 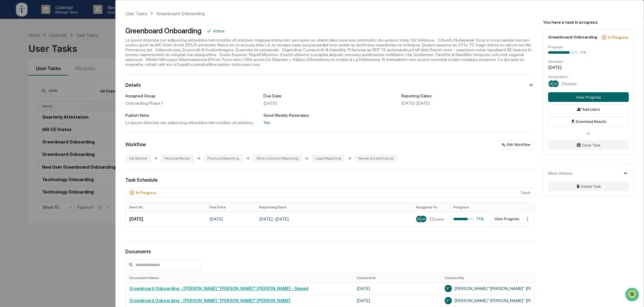 What do you see at coordinates (62, 111) in the screenshot?
I see `span: Attestations` at bounding box center [62, 111].